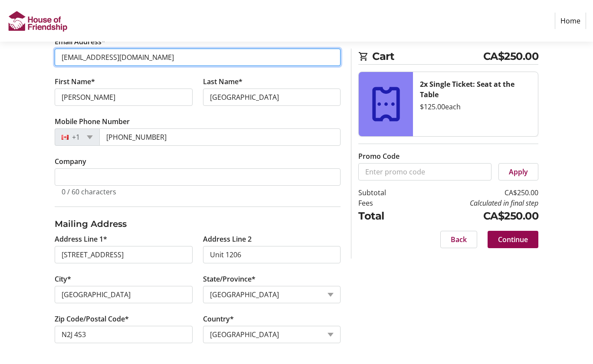 The height and width of the screenshot is (364, 593). Describe the element at coordinates (511, 56) in the screenshot. I see `span: CA$250.00` at that location.